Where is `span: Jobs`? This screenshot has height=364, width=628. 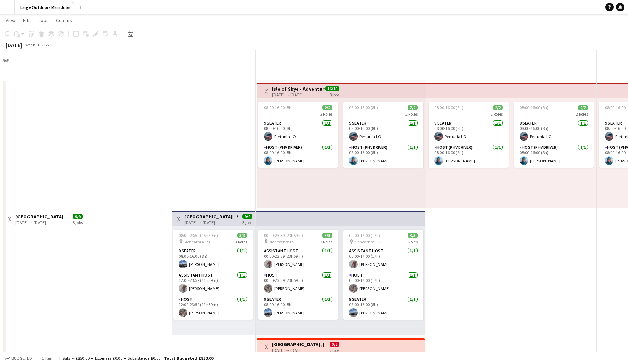
span: Jobs is located at coordinates (44, 20).